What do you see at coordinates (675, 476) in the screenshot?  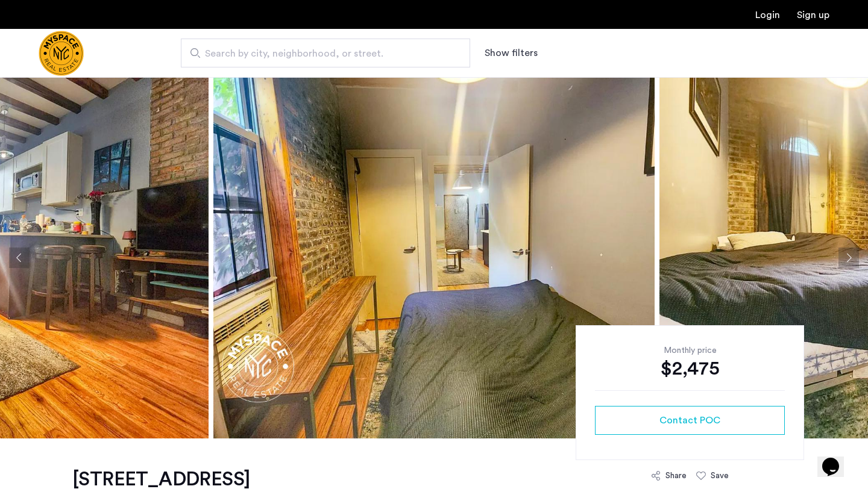 I see `div: Share` at bounding box center [675, 476].